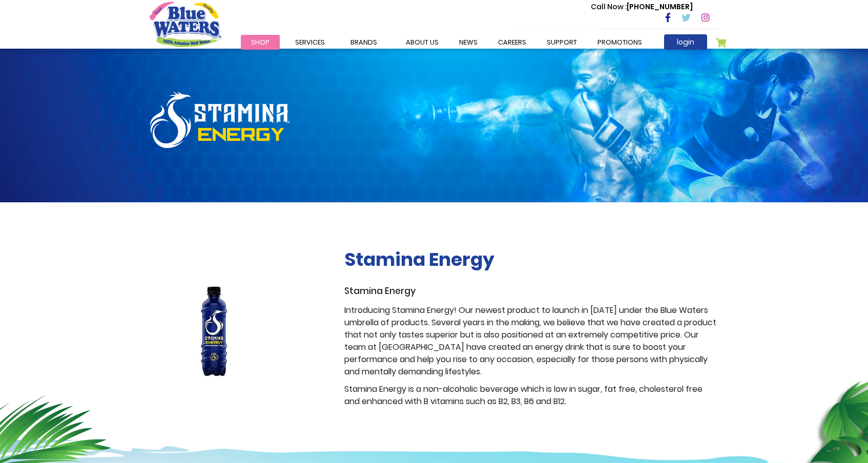 Image resolution: width=868 pixels, height=463 pixels. I want to click on span: Brands, so click(364, 42).